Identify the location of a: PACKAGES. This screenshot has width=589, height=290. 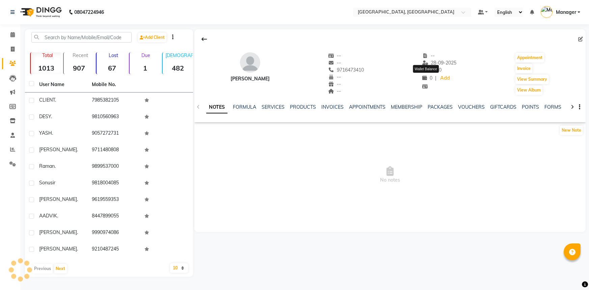
(440, 107).